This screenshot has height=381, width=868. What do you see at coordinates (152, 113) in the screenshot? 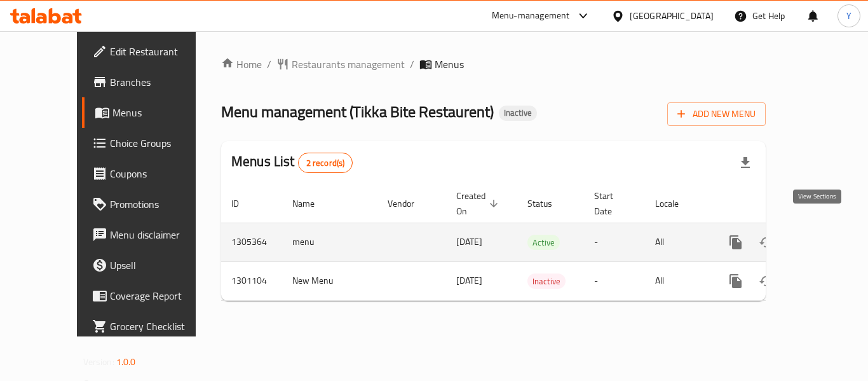
I see `a: Menus` at bounding box center [152, 113].